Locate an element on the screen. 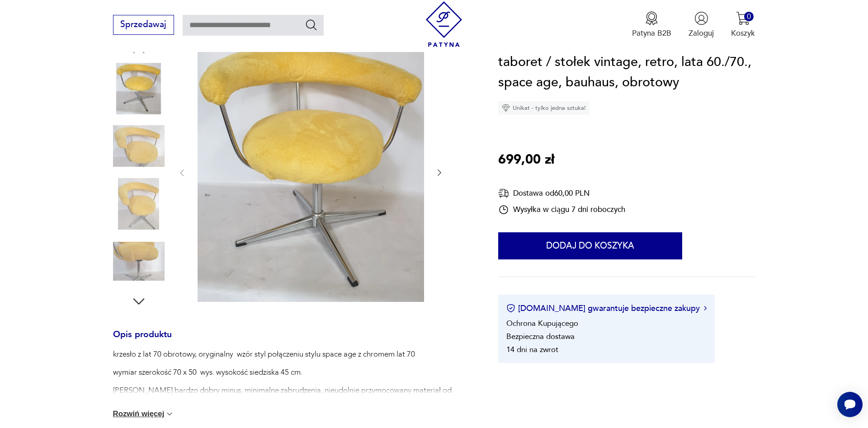  li: 14 dni na zwrot is located at coordinates (532, 349).